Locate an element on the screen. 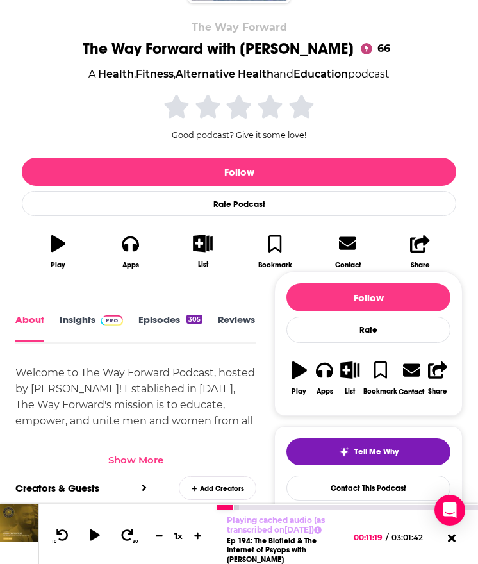 This screenshot has width=478, height=564. div: 305 is located at coordinates (194, 319).